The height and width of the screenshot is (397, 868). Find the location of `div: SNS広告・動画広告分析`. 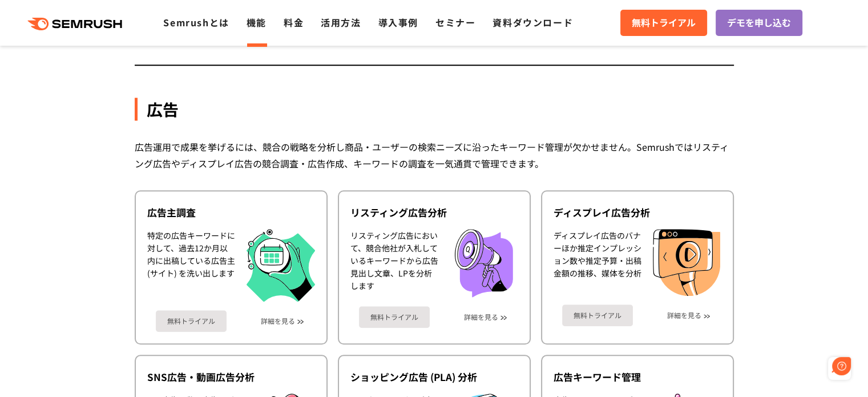

div: SNS広告・動画広告分析 is located at coordinates (231, 377).